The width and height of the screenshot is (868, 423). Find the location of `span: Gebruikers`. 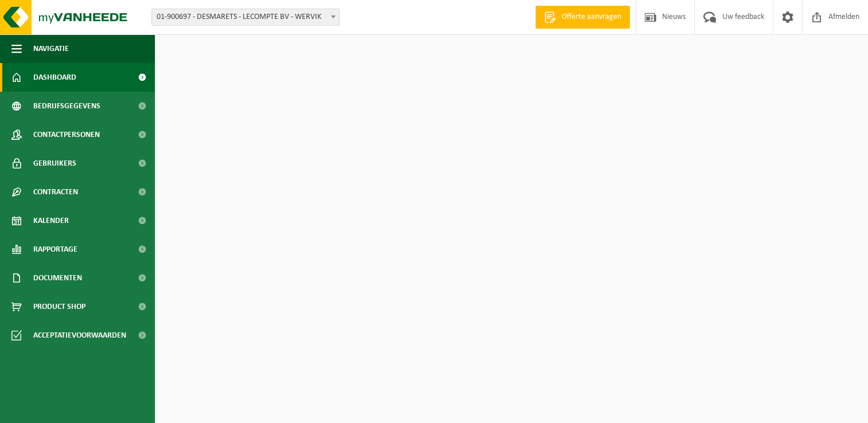

span: Gebruikers is located at coordinates (54, 163).